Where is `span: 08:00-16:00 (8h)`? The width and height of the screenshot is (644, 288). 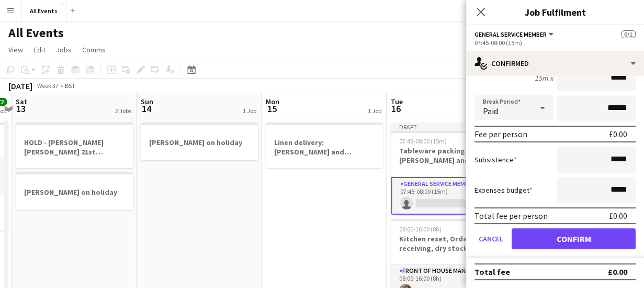
span: 08:00-16:00 (8h) is located at coordinates (420, 228).